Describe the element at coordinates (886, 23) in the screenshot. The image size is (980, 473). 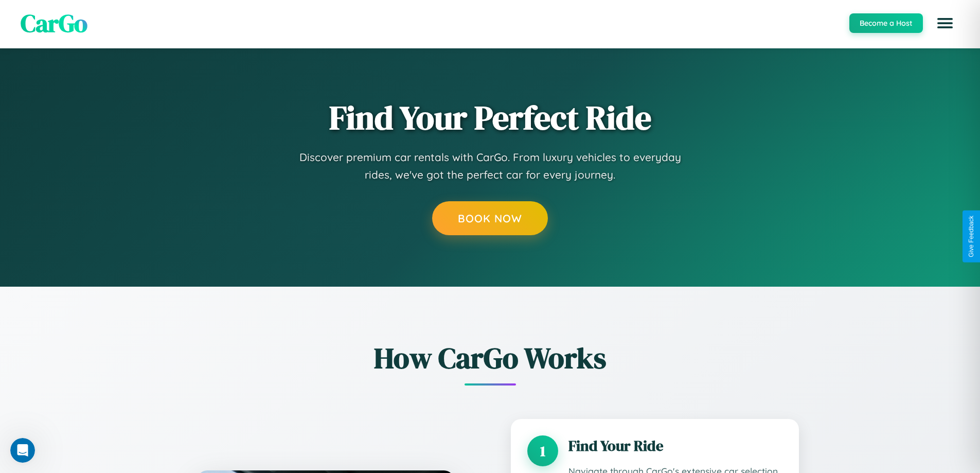
I see `button: Become a Host` at that location.